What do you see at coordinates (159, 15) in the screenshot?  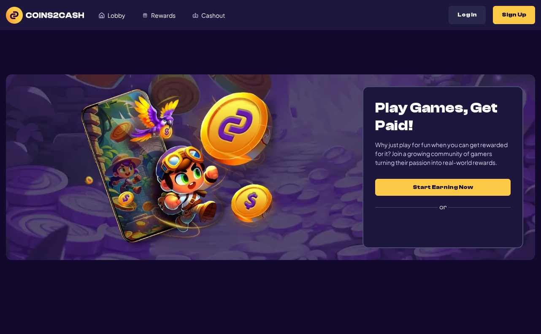 I see `a: Rewards` at bounding box center [159, 15].